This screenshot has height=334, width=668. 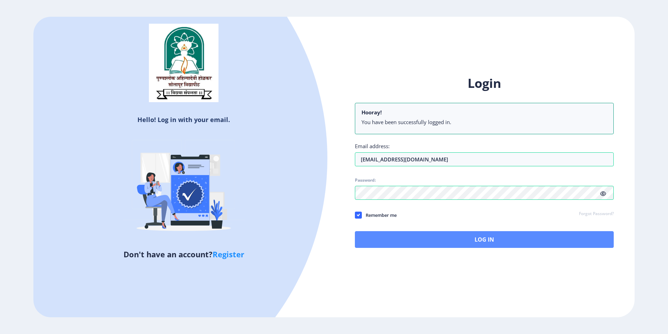 I want to click on span: Remember me, so click(x=379, y=215).